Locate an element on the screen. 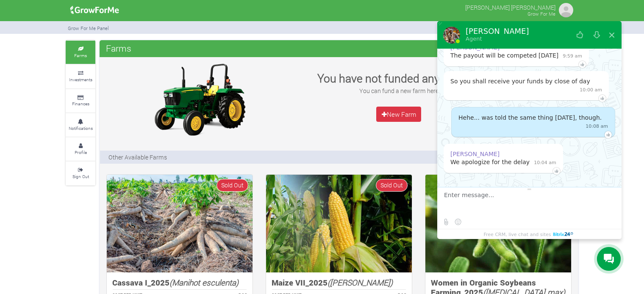  h5: Maize VII_2025 is located at coordinates (339, 283).